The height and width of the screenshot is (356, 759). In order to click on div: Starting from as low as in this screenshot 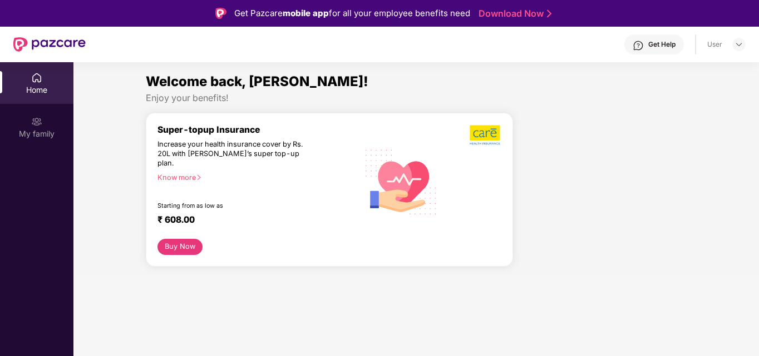, I will do `click(234, 206)`.